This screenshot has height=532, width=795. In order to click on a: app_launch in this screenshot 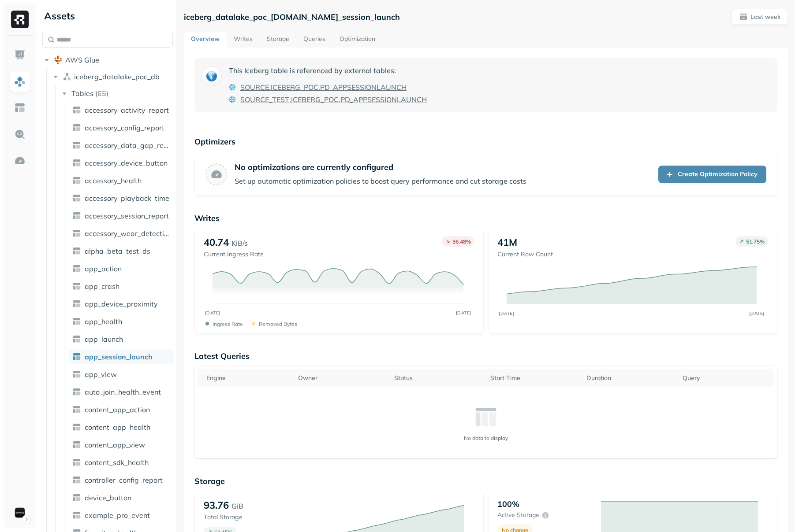, I will do `click(121, 339)`.